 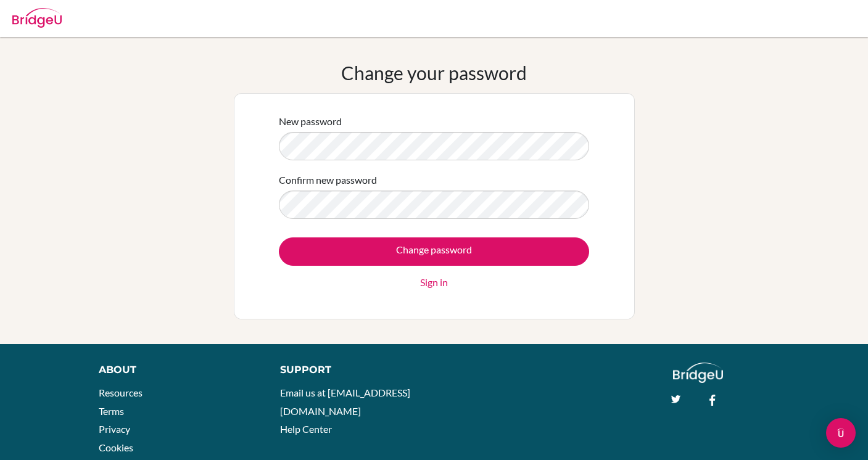 I want to click on a: Help Center, so click(x=306, y=429).